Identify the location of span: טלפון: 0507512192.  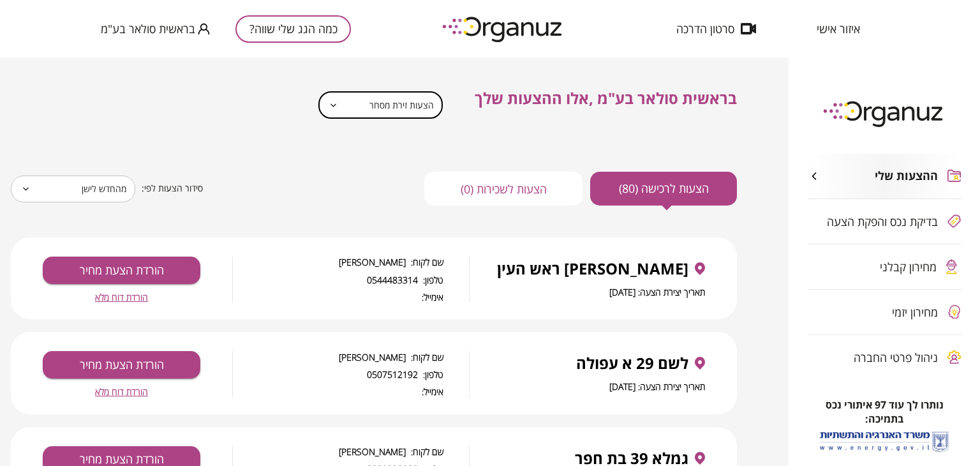
(338, 374).